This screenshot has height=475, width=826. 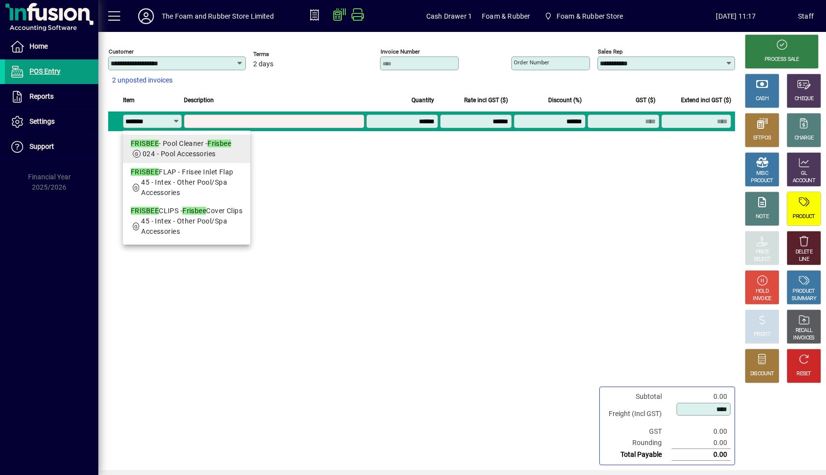 I want to click on div: PROCESS SALE, so click(x=781, y=59).